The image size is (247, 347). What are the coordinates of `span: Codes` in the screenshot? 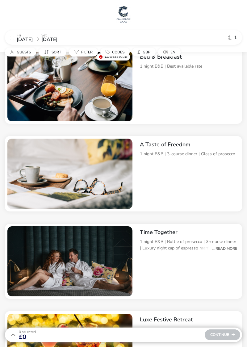 It's located at (118, 52).